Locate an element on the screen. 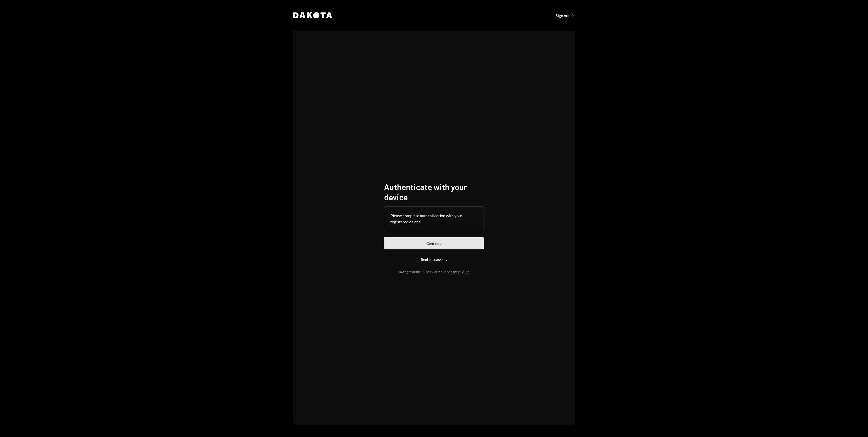 The height and width of the screenshot is (437, 868). button: Replace passkey is located at coordinates (434, 259).